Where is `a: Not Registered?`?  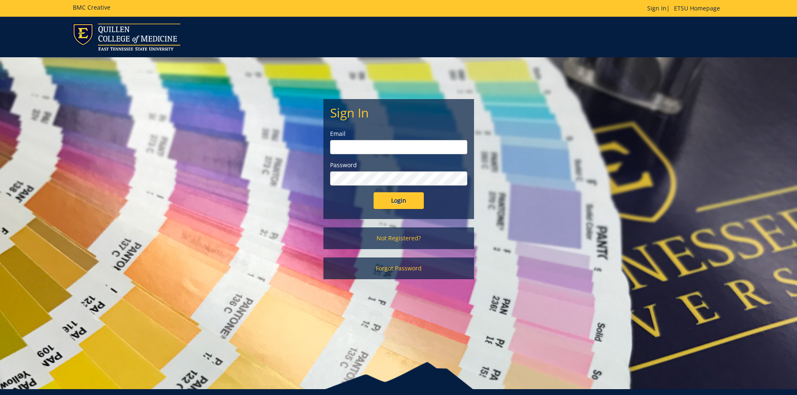 a: Not Registered? is located at coordinates (399, 239).